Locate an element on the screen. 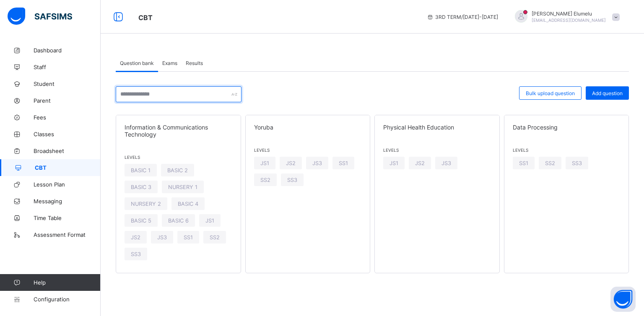 This screenshot has height=316, width=644. span: Configuration is located at coordinates (66, 299).